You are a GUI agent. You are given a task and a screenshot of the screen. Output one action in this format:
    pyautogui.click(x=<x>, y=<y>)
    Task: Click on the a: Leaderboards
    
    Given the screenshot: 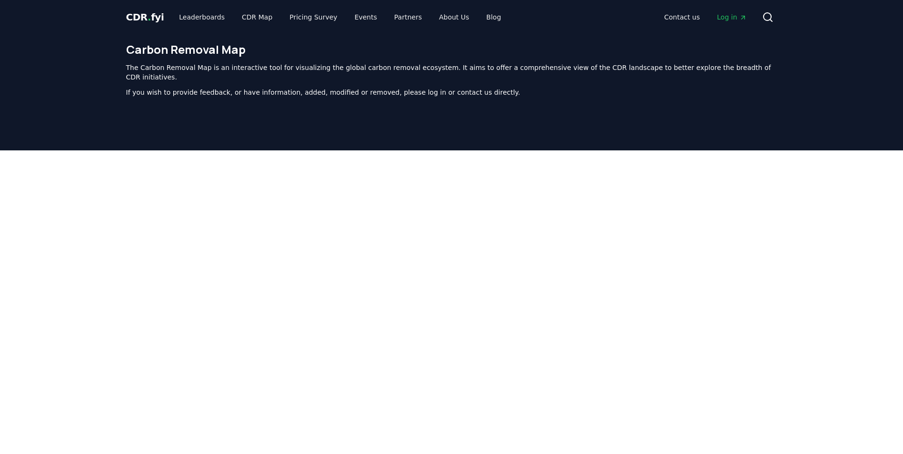 What is the action you would take?
    pyautogui.click(x=202, y=17)
    